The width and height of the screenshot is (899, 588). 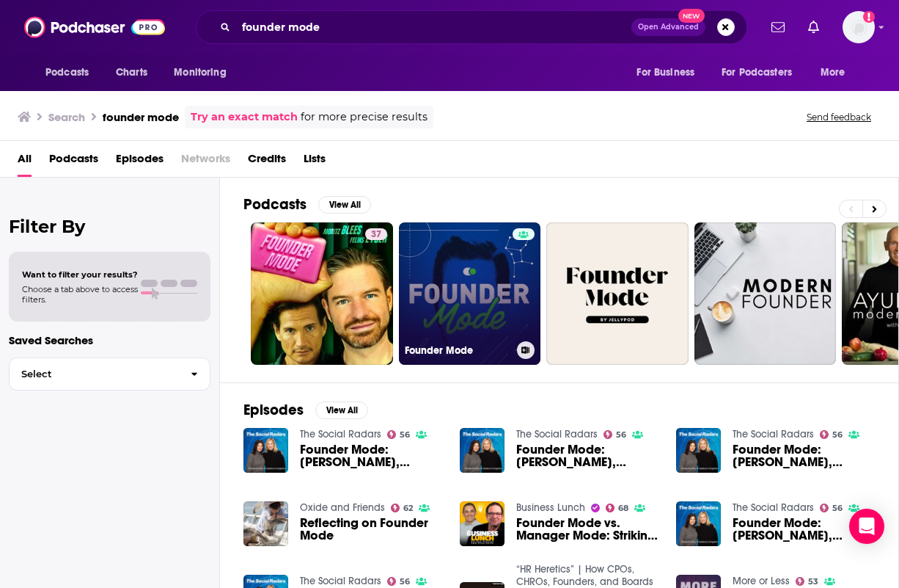 What do you see at coordinates (315, 161) in the screenshot?
I see `a: Lists` at bounding box center [315, 161].